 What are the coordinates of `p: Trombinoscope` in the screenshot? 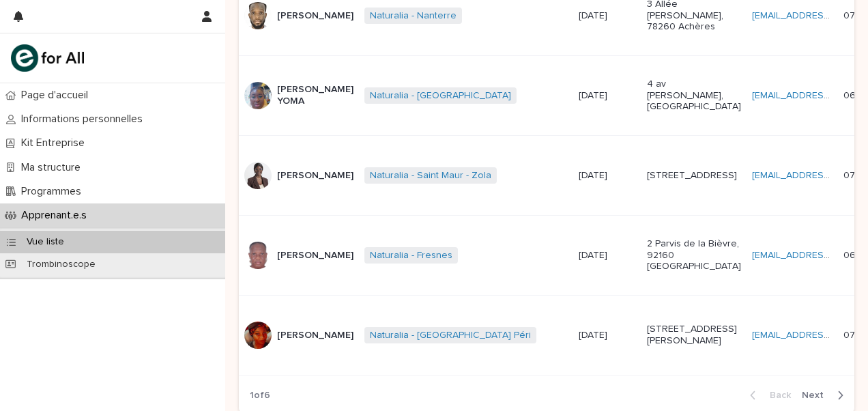 It's located at (61, 265).